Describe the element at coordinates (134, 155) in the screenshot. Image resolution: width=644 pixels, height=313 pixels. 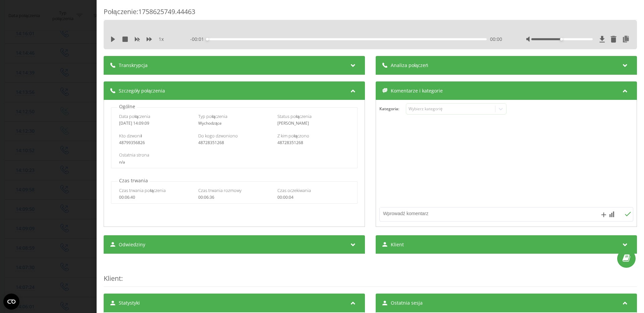
I see `span: Ostatnia strona` at that location.